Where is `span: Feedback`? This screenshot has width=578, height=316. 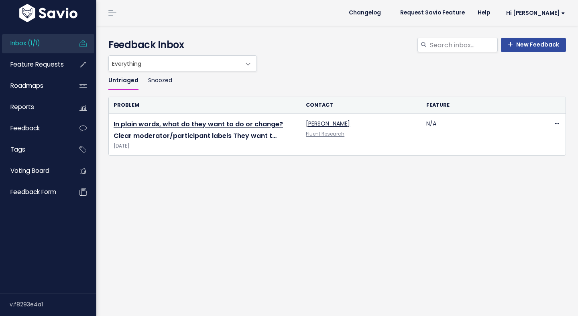
span: Feedback is located at coordinates (25, 128).